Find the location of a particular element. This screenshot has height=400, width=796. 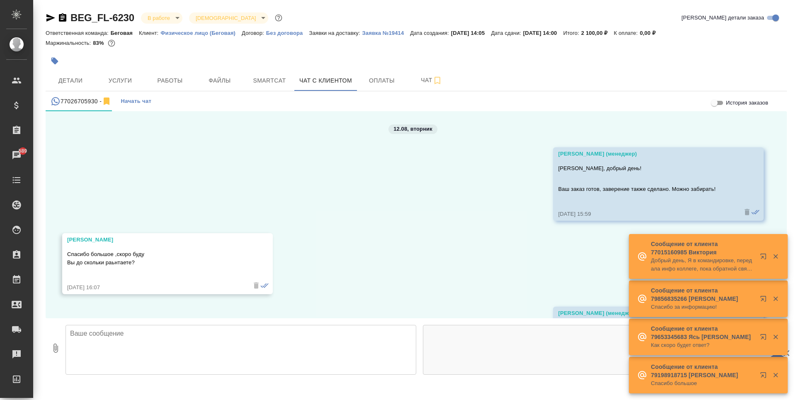

p: Клиент: is located at coordinates (150, 33).